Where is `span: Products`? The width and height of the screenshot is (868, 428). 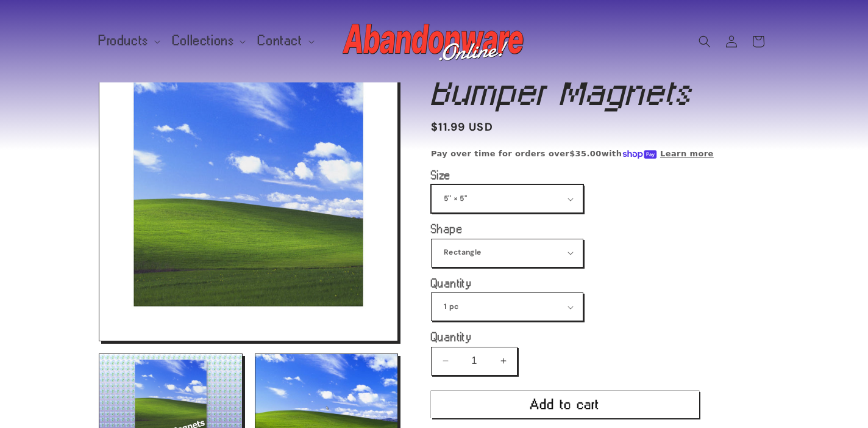
span: Products is located at coordinates (124, 41).